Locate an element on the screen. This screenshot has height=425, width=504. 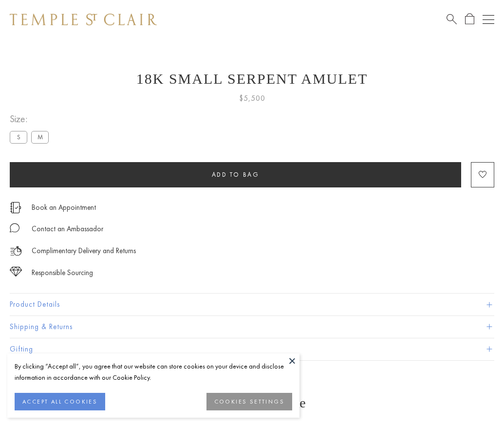
button: Add to bag is located at coordinates (235, 175).